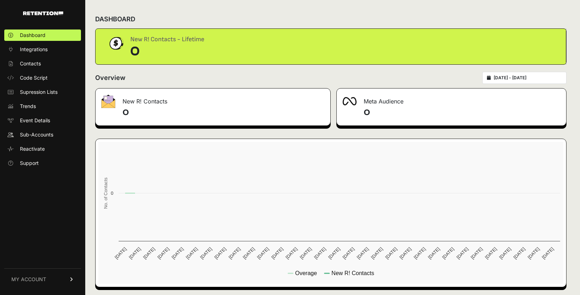 This screenshot has width=580, height=295. What do you see at coordinates (35, 120) in the screenshot?
I see `span: Event Details` at bounding box center [35, 120].